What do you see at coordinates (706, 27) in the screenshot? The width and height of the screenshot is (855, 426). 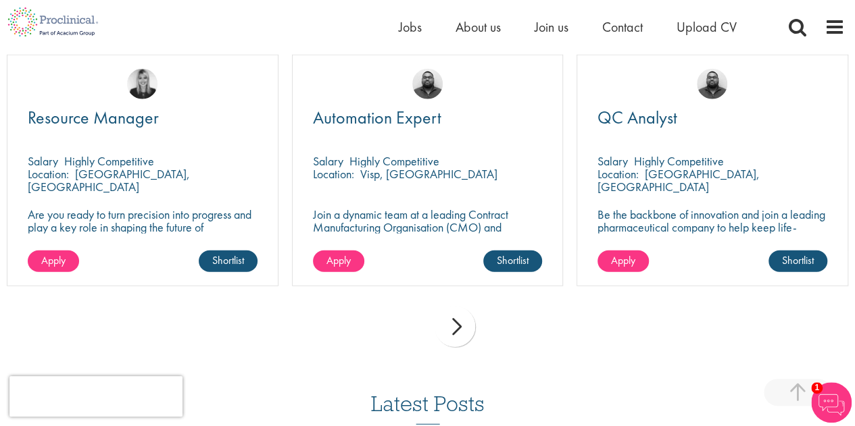 I see `a: Upload CV` at bounding box center [706, 27].